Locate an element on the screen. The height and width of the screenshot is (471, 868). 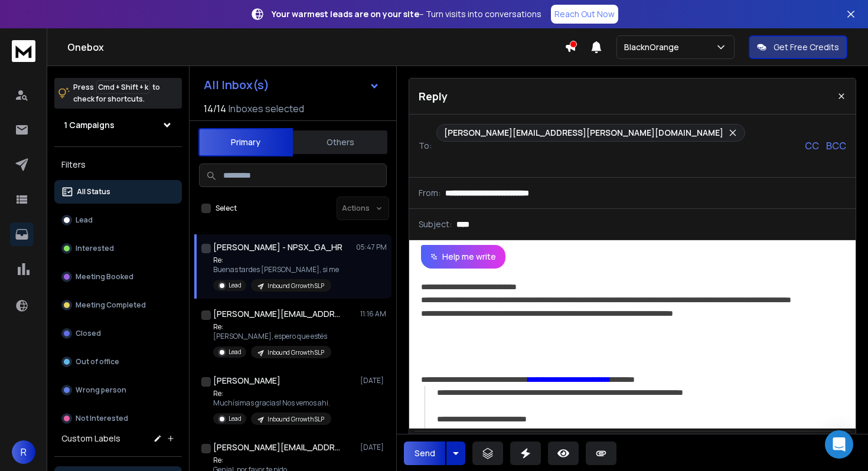
p: All Status is located at coordinates (93, 192).